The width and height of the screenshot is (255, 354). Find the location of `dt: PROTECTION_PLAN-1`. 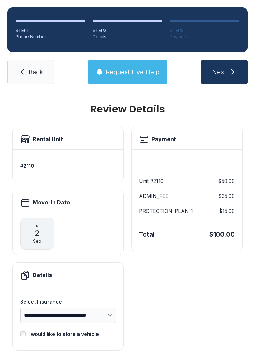

dt: PROTECTION_PLAN-1 is located at coordinates (166, 211).